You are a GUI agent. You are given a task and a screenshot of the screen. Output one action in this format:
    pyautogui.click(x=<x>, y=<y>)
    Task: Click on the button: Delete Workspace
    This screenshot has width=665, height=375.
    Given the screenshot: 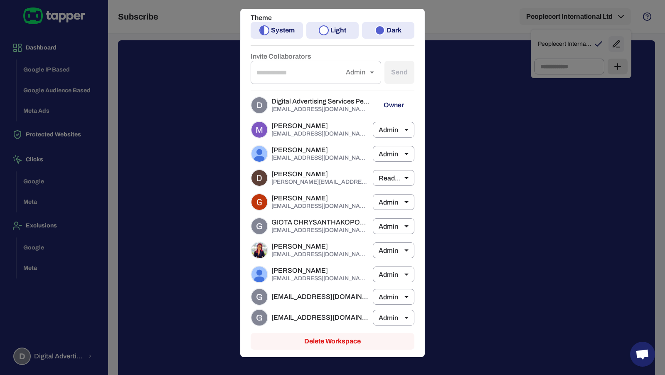 What is the action you would take?
    pyautogui.click(x=333, y=341)
    